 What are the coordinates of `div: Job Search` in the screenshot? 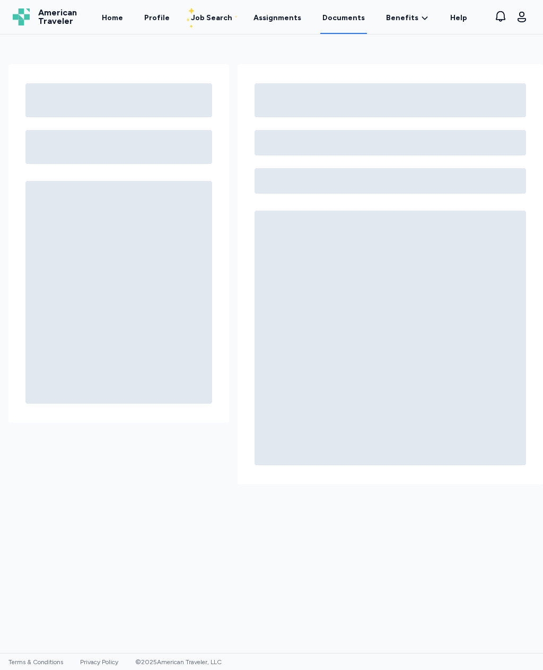 It's located at (212, 18).